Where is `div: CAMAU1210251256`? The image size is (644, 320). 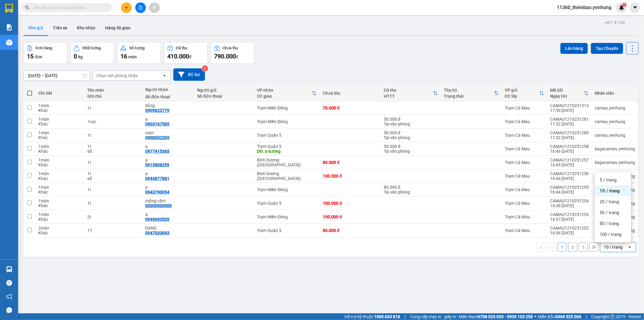 div: CAMAU1210251256 is located at coordinates (569, 174).